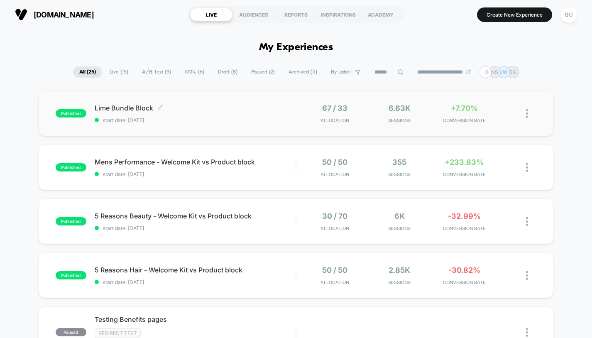 The image size is (592, 338). What do you see at coordinates (303, 72) in the screenshot?
I see `span: Archived ( 11 )` at bounding box center [303, 72].